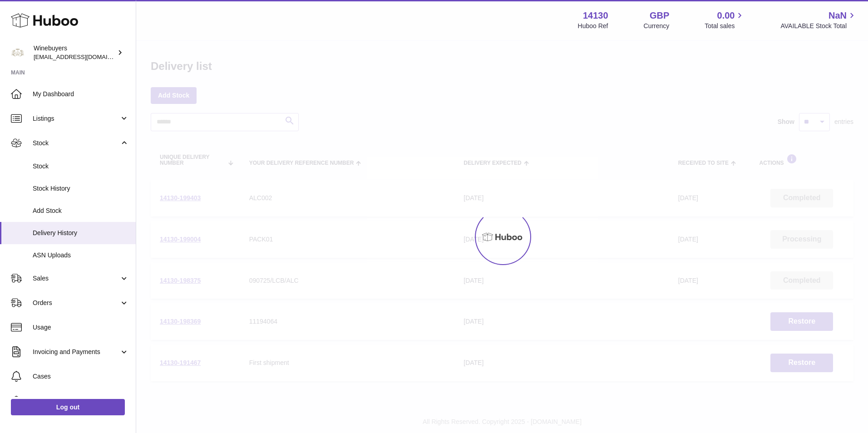 This screenshot has height=433, width=868. Describe the element at coordinates (656, 26) in the screenshot. I see `div: Currency` at that location.